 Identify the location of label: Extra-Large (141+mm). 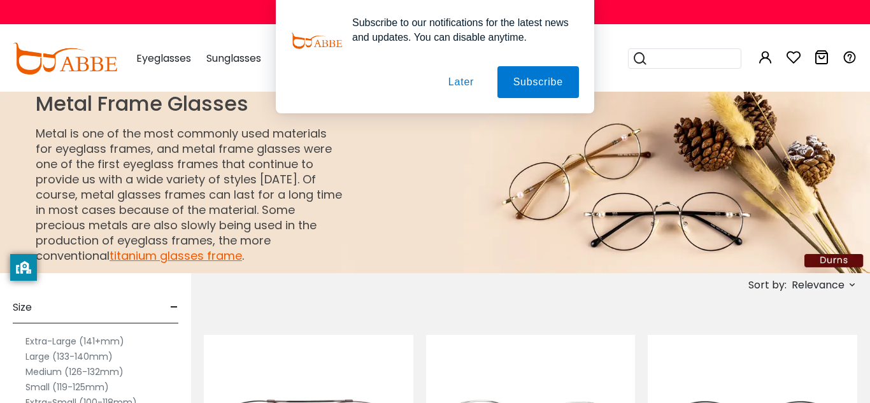
(75, 342).